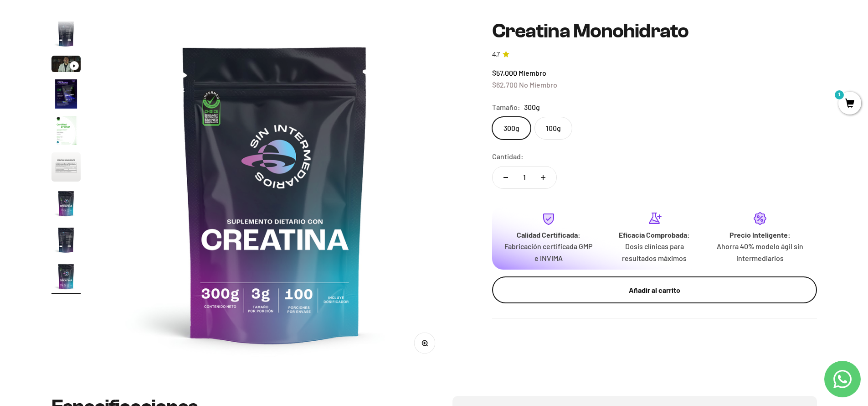 This screenshot has height=406, width=868. What do you see at coordinates (654, 31) in the screenshot?
I see `h1: Creatina Monohidrato` at bounding box center [654, 31].